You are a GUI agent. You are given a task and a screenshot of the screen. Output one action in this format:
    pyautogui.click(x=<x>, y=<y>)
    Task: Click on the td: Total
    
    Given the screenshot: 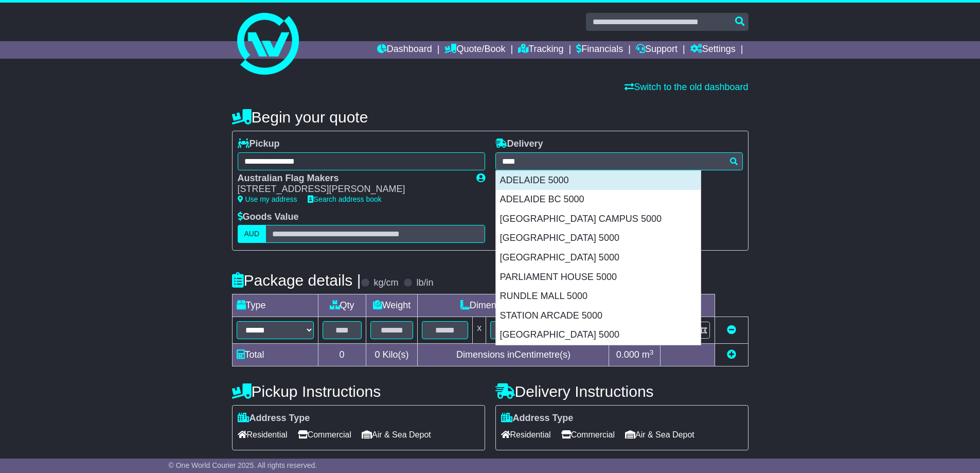 What is the action you would take?
    pyautogui.click(x=274, y=355)
    